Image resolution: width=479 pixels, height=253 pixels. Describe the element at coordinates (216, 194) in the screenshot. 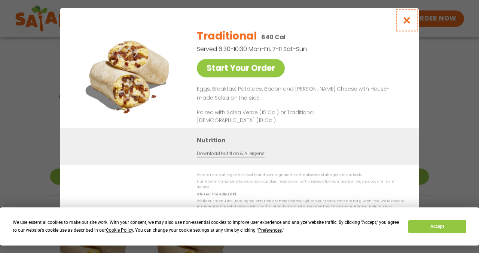

I see `strong: Gluten Friendly (GF)` at that location.